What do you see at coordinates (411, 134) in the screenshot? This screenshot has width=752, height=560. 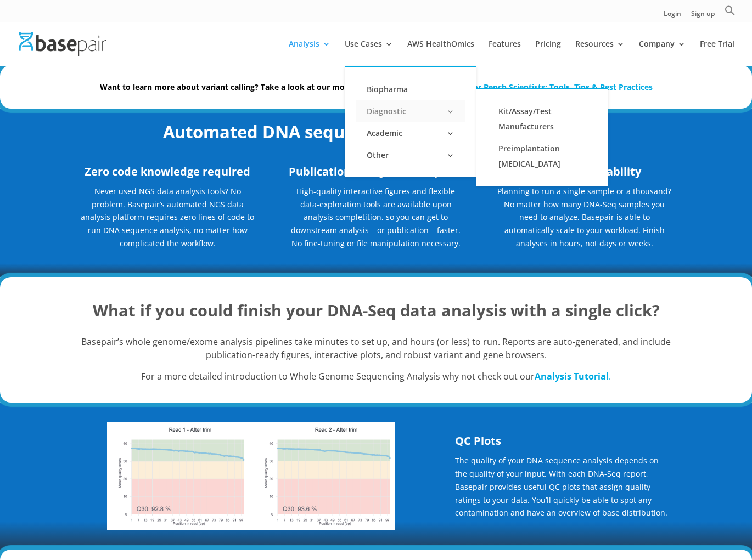 I see `a: Academic` at bounding box center [411, 134].